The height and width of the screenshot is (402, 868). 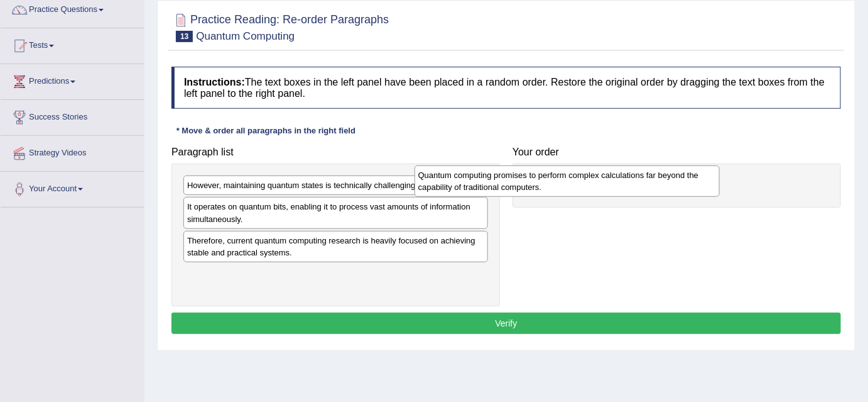 What do you see at coordinates (336, 213) in the screenshot?
I see `div: It operates on quantum bits, enabling it to process vast amounts of information simultaneously.` at bounding box center [336, 213].